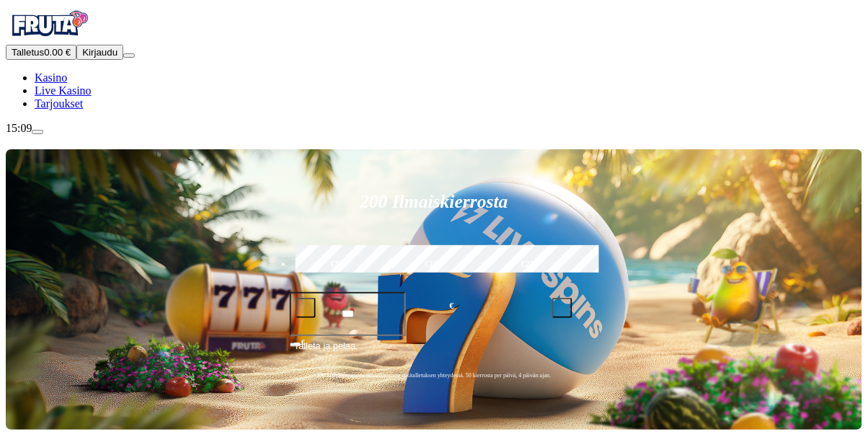 The width and height of the screenshot is (868, 445). Describe the element at coordinates (50, 77) in the screenshot. I see `a: Kasino` at that location.